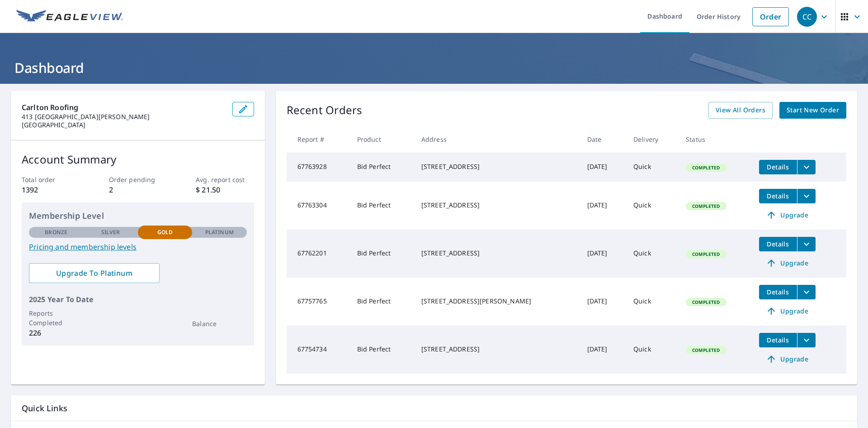 This screenshot has width=868, height=428. Describe the element at coordinates (715, 139) in the screenshot. I see `th: Status` at that location.